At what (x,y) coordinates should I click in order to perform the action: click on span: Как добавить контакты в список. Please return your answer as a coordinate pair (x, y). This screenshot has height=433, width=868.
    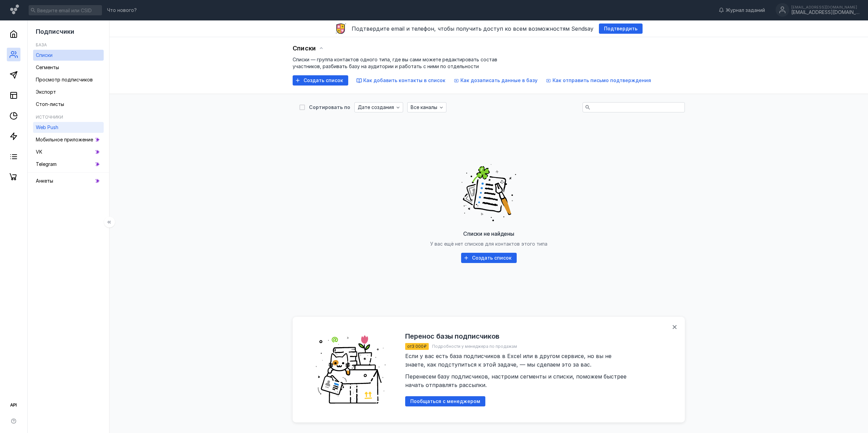
    Looking at the image, I should click on (404, 80).